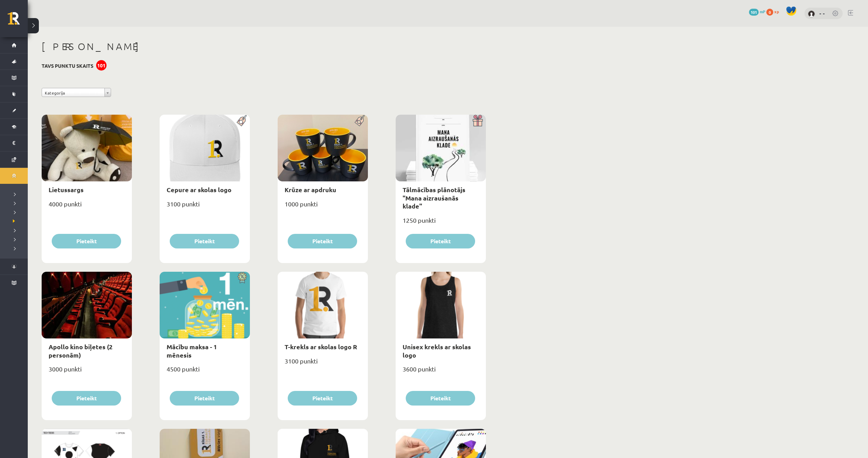 The height and width of the screenshot is (458, 868). I want to click on a: Cepure ar skolas logo, so click(199, 189).